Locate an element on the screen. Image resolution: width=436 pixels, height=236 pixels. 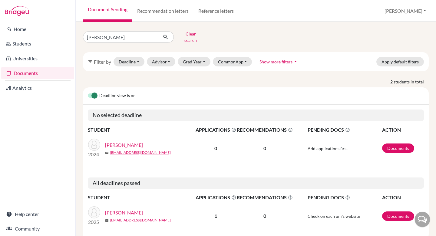
span: Help is located at coordinates (20, 7).